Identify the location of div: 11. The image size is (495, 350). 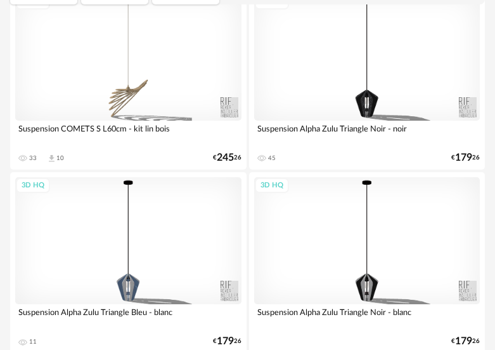
(33, 341).